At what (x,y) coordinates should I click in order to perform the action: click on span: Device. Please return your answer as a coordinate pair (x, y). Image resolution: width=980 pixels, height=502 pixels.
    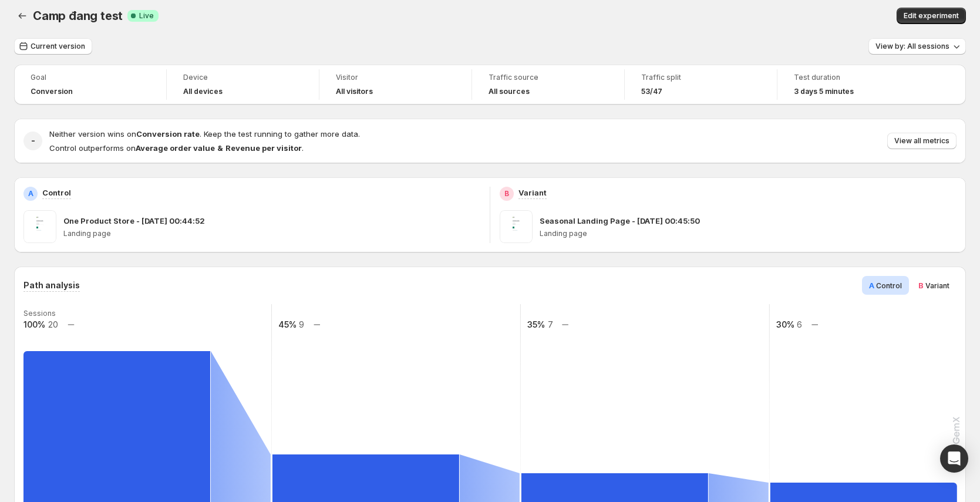
    Looking at the image, I should click on (243, 78).